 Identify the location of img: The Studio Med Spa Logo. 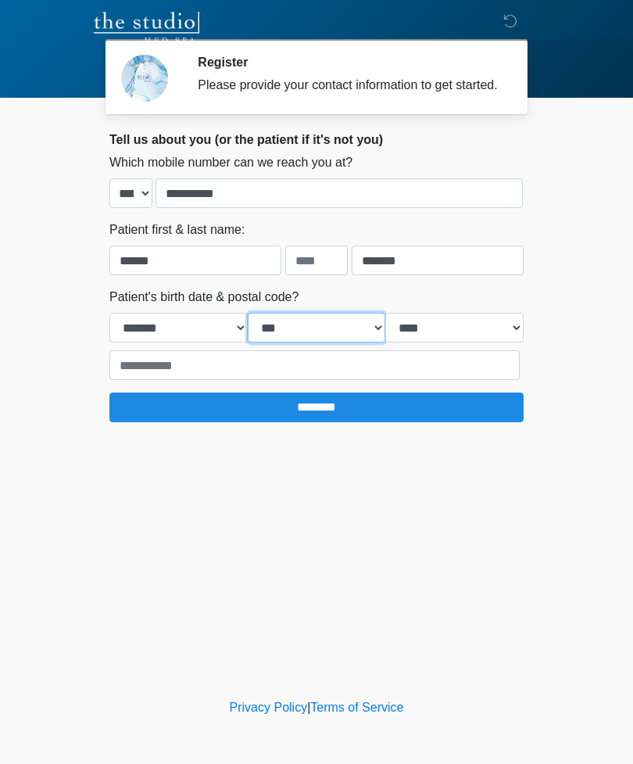
(146, 27).